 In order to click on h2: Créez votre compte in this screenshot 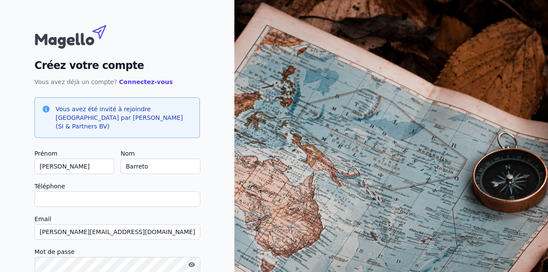, I will do `click(117, 65)`.